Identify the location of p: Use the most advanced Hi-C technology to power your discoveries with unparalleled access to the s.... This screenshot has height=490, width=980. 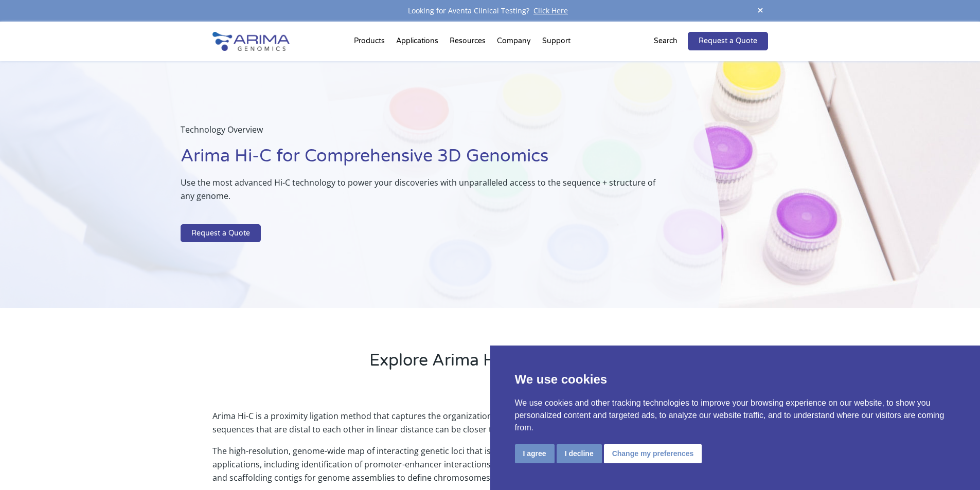
(425, 194).